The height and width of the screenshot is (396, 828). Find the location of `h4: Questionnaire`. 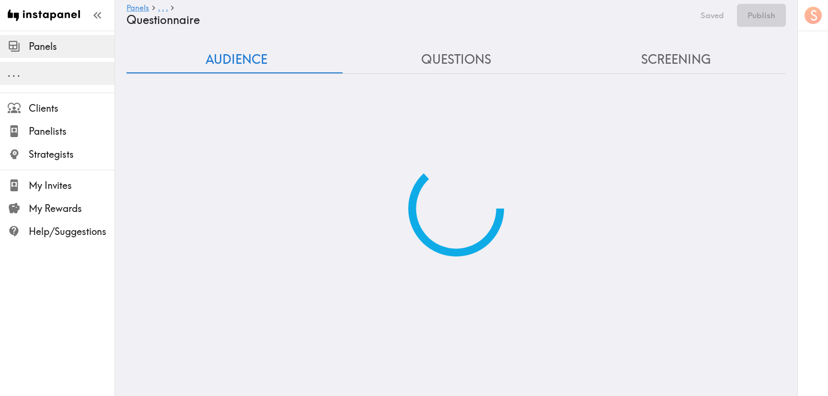

h4: Questionnaire is located at coordinates (407, 20).